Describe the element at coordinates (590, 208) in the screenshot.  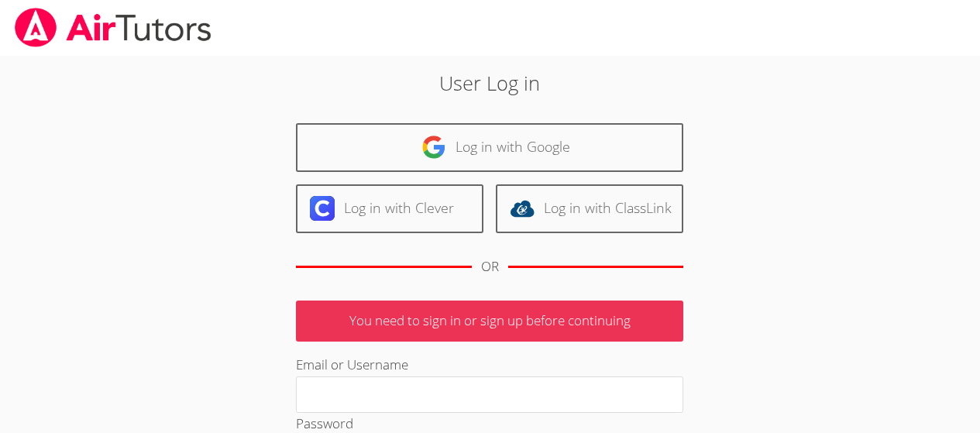
I see `a: Log in with ClassLink` at that location.